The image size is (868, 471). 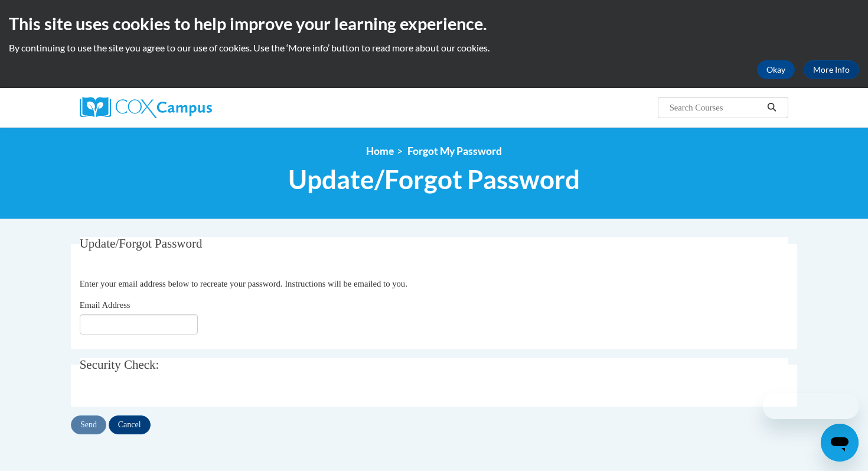 What do you see at coordinates (455, 151) in the screenshot?
I see `span: Forgot My Password` at bounding box center [455, 151].